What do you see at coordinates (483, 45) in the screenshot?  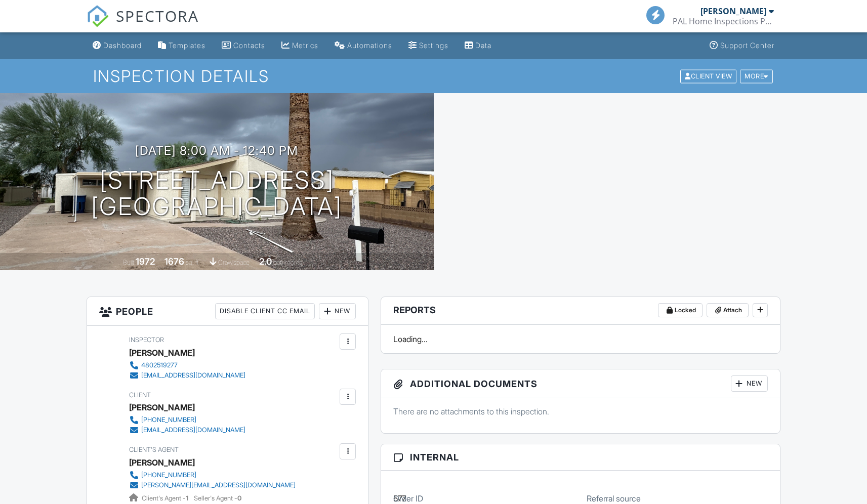 I see `div: Data` at bounding box center [483, 45].